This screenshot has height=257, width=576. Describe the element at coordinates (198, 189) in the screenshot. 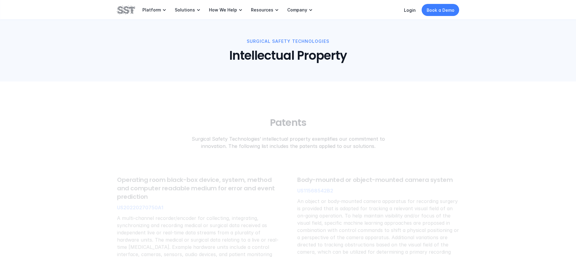

I see `h6: Operating room black-box device, system, method and computer readable medium for error and event ...` at that location.